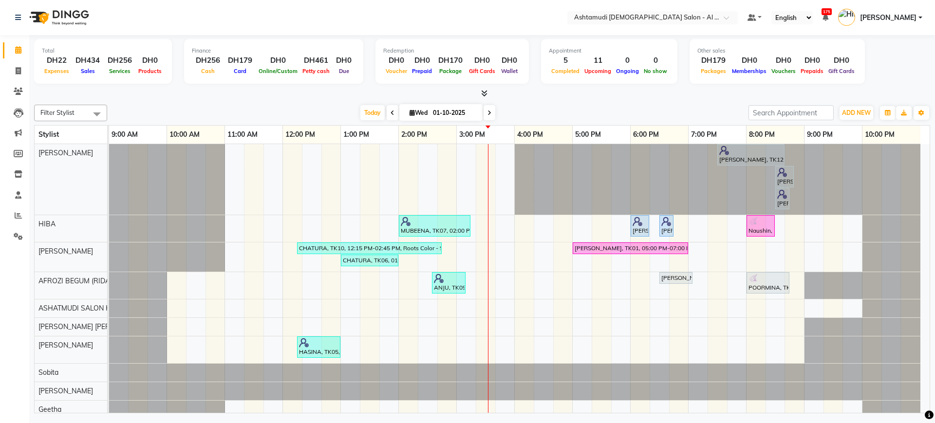 The height and width of the screenshot is (423, 935). I want to click on span: Expenses, so click(57, 71).